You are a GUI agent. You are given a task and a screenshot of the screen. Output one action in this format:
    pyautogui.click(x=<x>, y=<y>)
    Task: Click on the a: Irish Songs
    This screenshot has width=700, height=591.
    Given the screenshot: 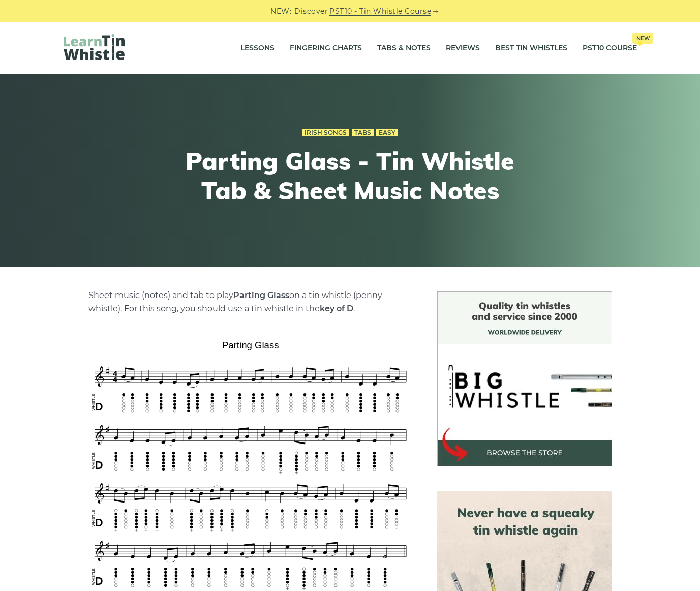 What is the action you would take?
    pyautogui.click(x=325, y=133)
    